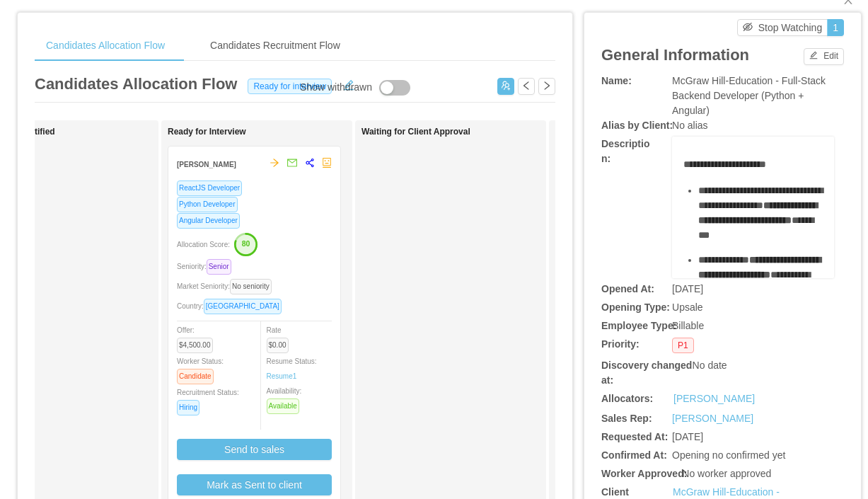 This screenshot has height=499, width=868. Describe the element at coordinates (208, 220) in the screenshot. I see `span: Angular Developer` at that location.